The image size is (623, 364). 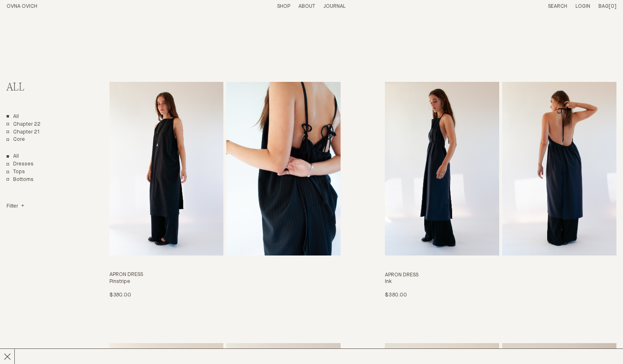 I want to click on a: Shop, so click(x=283, y=6).